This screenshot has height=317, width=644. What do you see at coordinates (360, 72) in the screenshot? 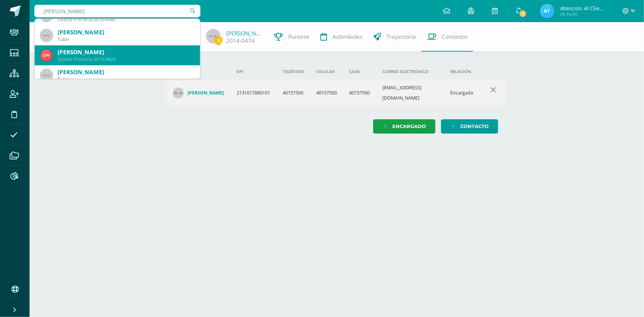
I see `th: Casa` at bounding box center [360, 72].